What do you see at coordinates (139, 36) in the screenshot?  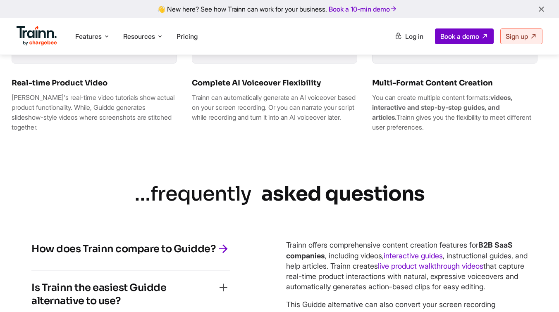 I see `span: Resources` at bounding box center [139, 36].